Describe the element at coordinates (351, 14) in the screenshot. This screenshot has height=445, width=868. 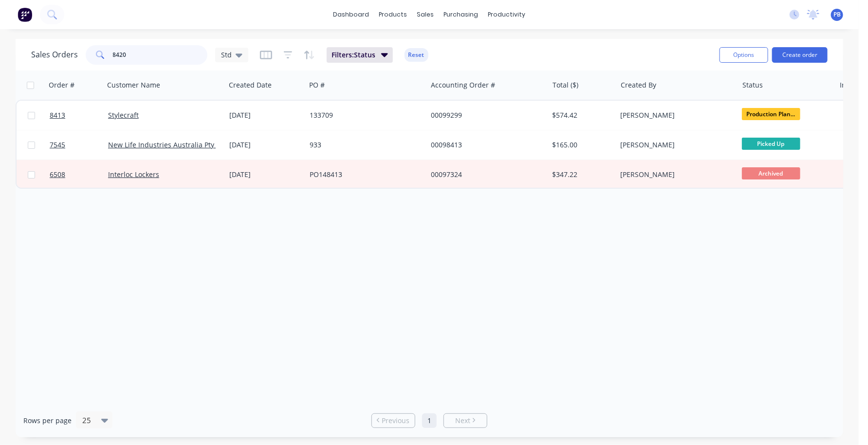
I see `a: dashboard` at that location.